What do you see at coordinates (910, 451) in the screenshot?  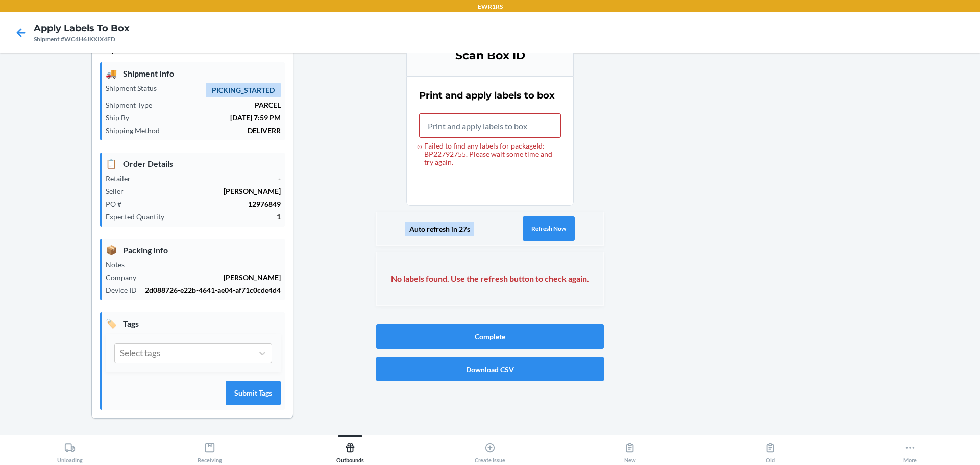 I see `div: More` at bounding box center [910, 451].